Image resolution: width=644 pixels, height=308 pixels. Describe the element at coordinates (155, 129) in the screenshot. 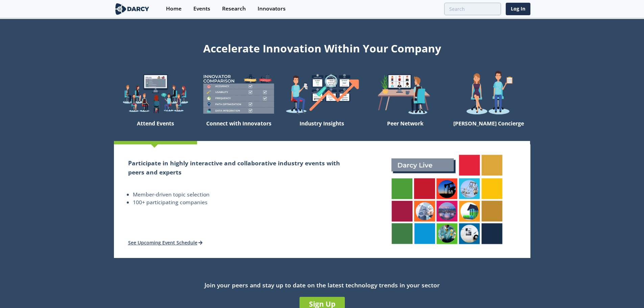

I see `div: Attend Events` at that location.